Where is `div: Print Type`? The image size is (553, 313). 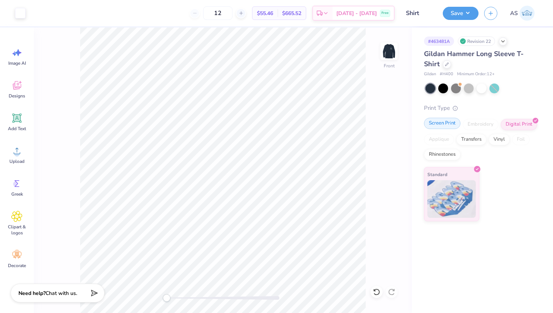
div: Print Type is located at coordinates (481, 108).